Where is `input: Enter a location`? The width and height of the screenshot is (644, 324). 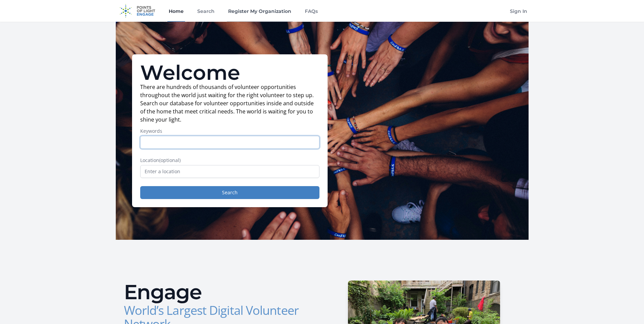
input: Enter a location is located at coordinates (230, 172).